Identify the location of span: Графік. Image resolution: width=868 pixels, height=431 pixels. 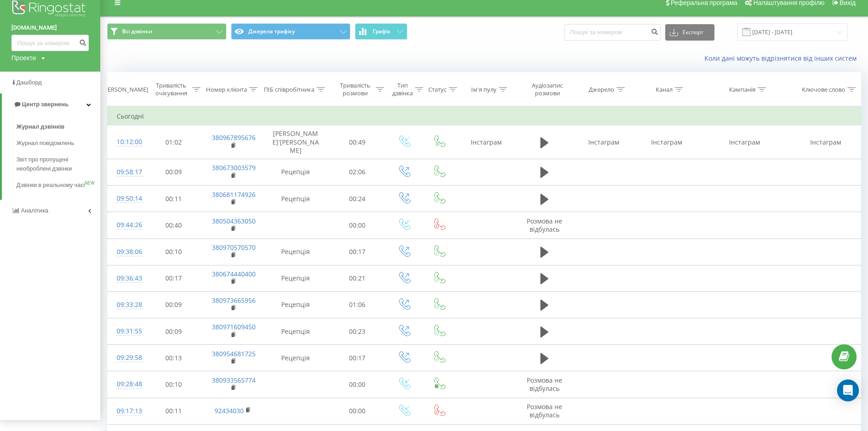
(381, 32).